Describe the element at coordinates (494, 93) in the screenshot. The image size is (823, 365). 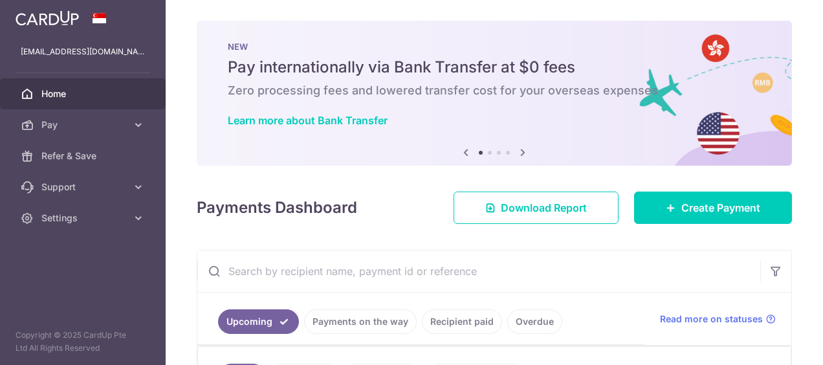
I see `img: Bank transfer banner` at that location.